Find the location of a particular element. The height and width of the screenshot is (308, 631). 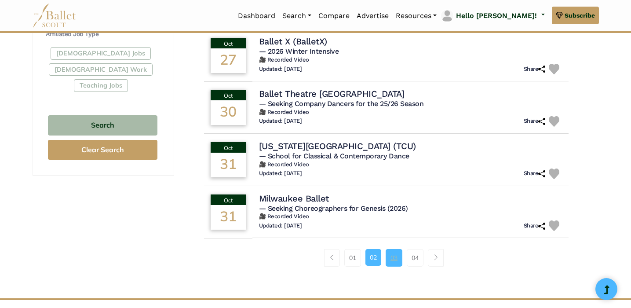

span: — School for Classical & Contemporary Dance is located at coordinates (334, 156).